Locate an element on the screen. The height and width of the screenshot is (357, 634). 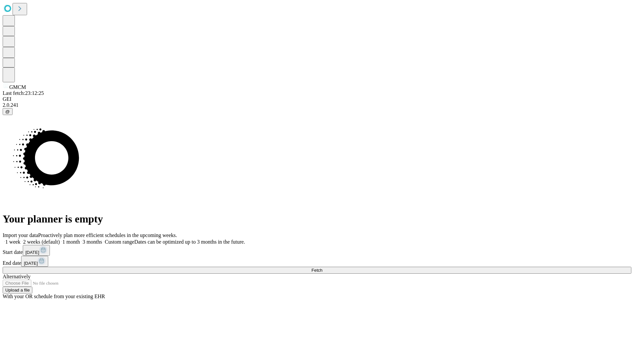
span: Last fetch: 23:12:25 is located at coordinates (23, 93).